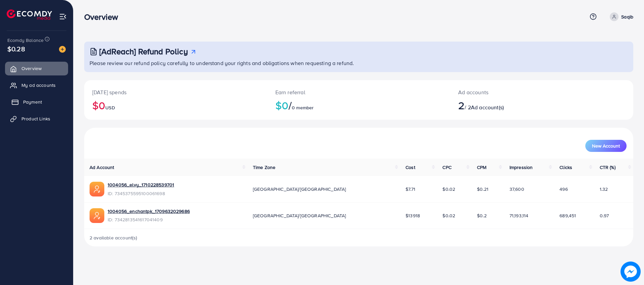 The width and height of the screenshot is (644, 285). Describe the element at coordinates (447, 167) in the screenshot. I see `span: CPC` at that location.